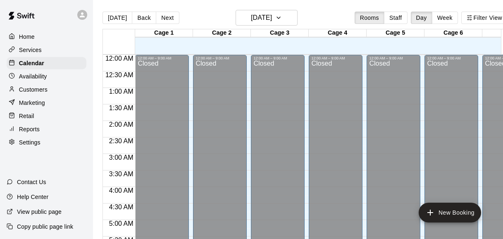  Describe the element at coordinates (33, 76) in the screenshot. I see `p: Availability` at that location.